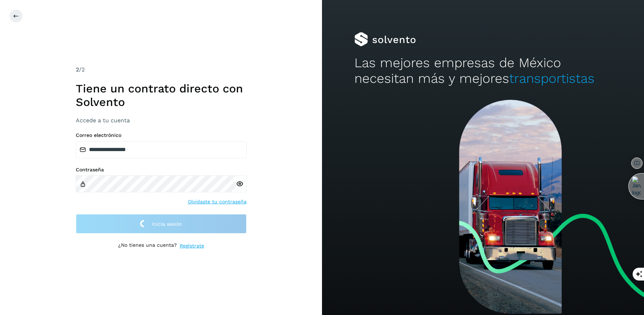 The width and height of the screenshot is (644, 315). What do you see at coordinates (147, 245) in the screenshot?
I see `p: ¿No tienes una cuenta?` at bounding box center [147, 245].